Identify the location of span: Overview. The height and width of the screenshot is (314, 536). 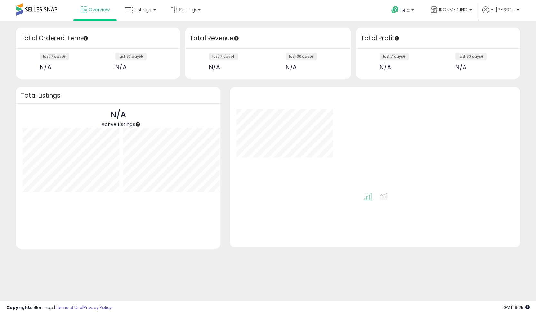
(99, 10).